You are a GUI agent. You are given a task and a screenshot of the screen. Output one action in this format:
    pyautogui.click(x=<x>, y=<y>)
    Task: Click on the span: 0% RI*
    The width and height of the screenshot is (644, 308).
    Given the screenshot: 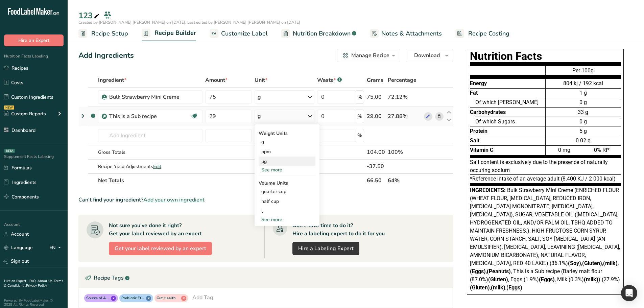 What is the action you would take?
    pyautogui.click(x=602, y=150)
    